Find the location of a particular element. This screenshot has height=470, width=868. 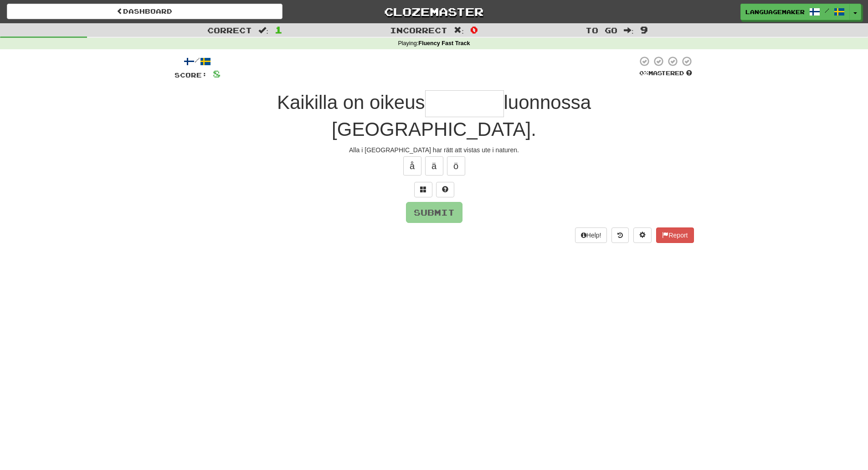

button: ä is located at coordinates (435, 166).